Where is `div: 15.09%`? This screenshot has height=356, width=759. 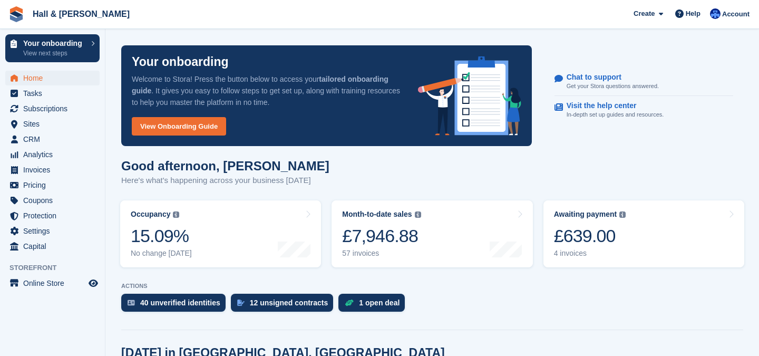
div: 15.09% is located at coordinates (161, 236).